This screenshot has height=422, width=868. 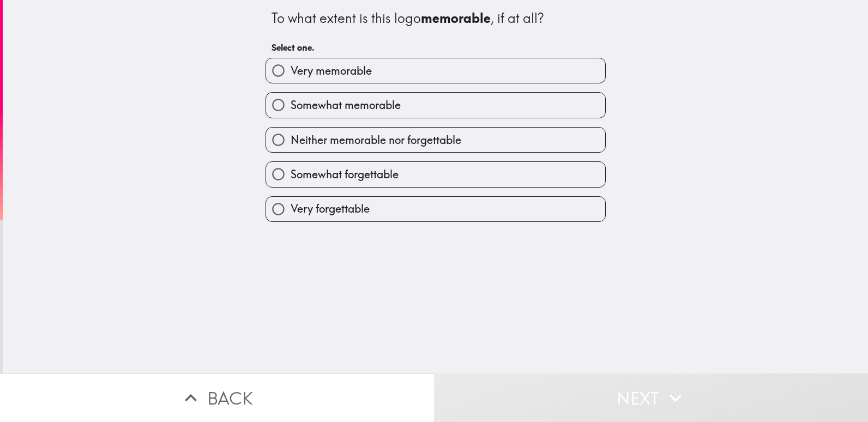 I want to click on span: Very memorable, so click(x=331, y=71).